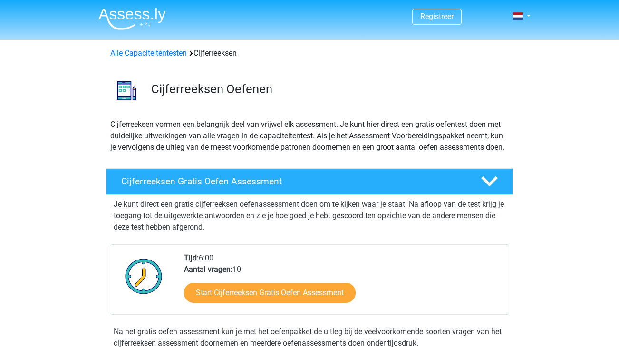 Image resolution: width=619 pixels, height=347 pixels. What do you see at coordinates (132, 19) in the screenshot?
I see `img: Assessly` at bounding box center [132, 19].